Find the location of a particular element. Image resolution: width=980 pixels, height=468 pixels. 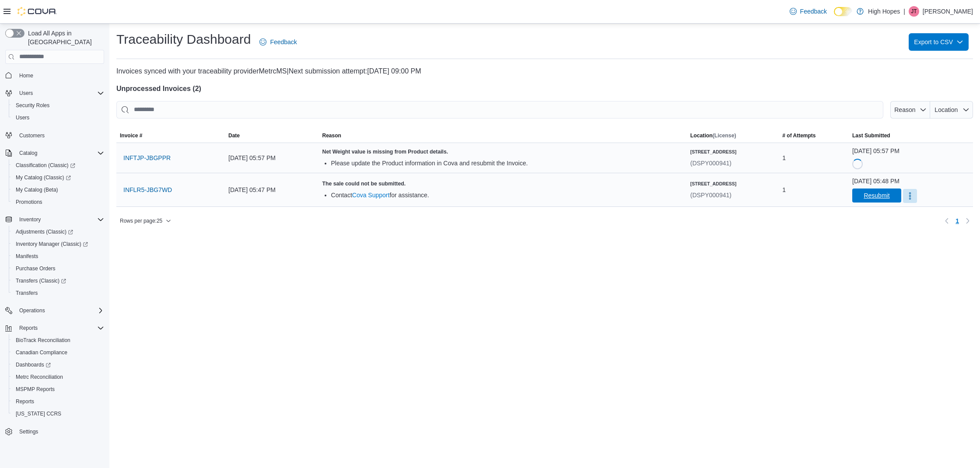

a: MSPMP Reports is located at coordinates (35, 389).